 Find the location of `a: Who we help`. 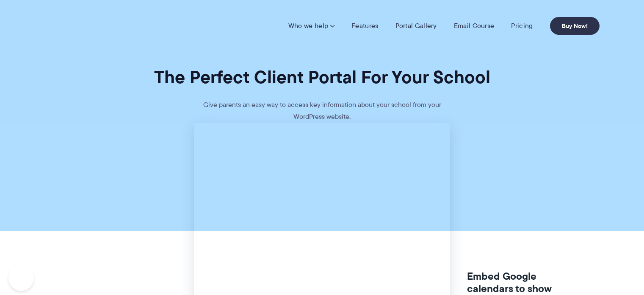

a: Who we help is located at coordinates (311, 26).